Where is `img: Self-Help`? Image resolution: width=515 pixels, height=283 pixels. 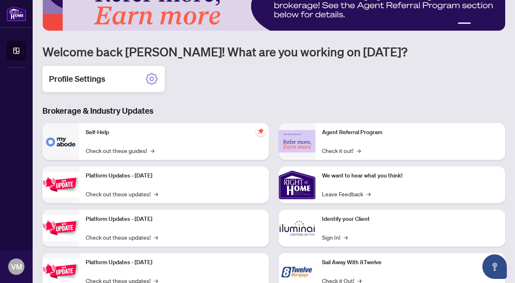 img: Self-Help is located at coordinates (61, 141).